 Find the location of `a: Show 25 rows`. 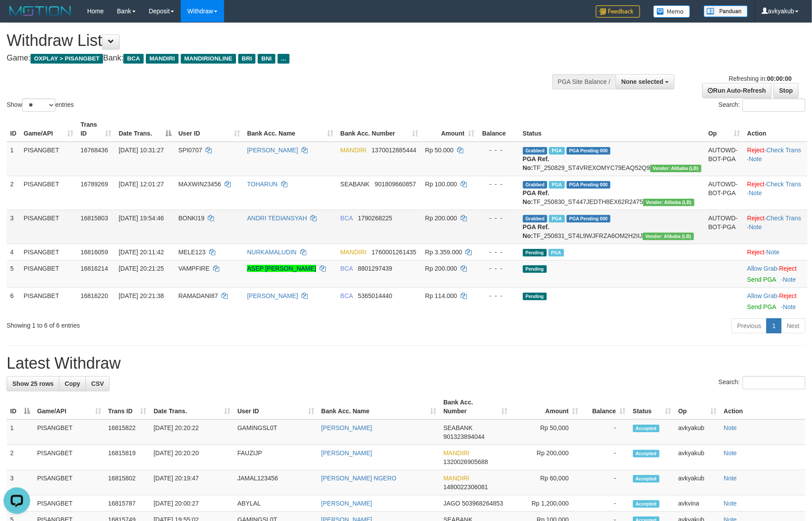

a: Show 25 rows is located at coordinates (33, 384).